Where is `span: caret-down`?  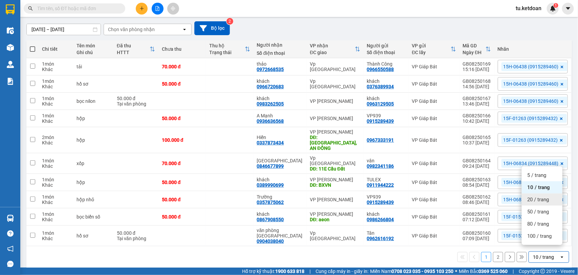 span: caret-down is located at coordinates (568, 8).